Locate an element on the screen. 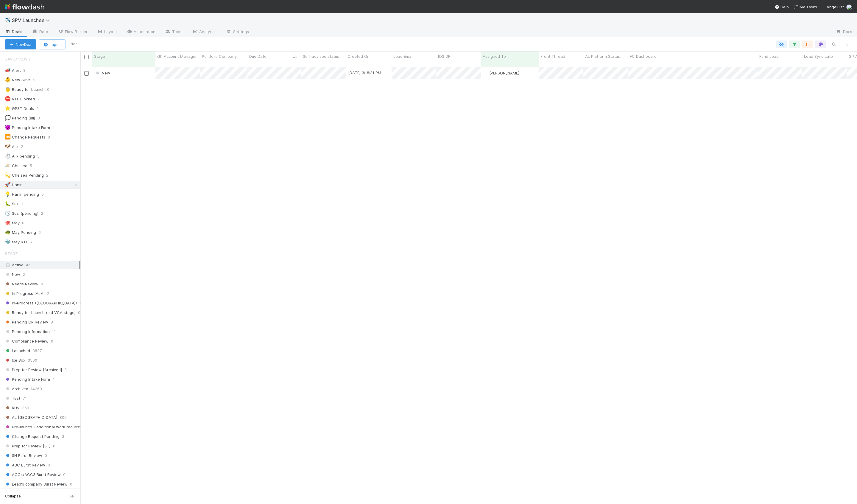 The height and width of the screenshot is (504, 857). div: Pending Intake Form is located at coordinates (27, 127).